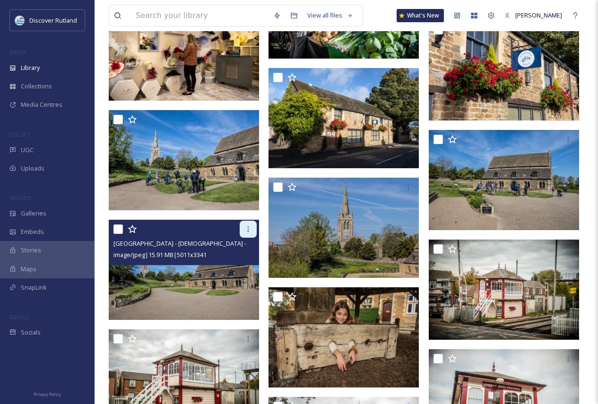 This screenshot has width=598, height=404. What do you see at coordinates (28, 269) in the screenshot?
I see `span: Maps` at bounding box center [28, 269].